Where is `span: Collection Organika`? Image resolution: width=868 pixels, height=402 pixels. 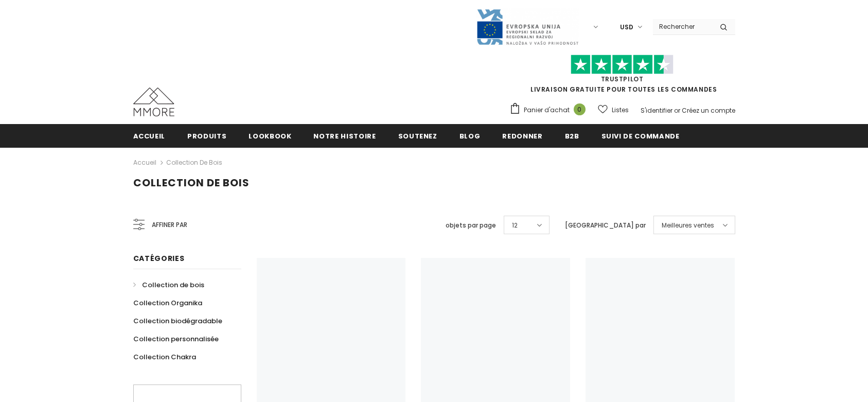 span: Collection Organika is located at coordinates (168, 303).